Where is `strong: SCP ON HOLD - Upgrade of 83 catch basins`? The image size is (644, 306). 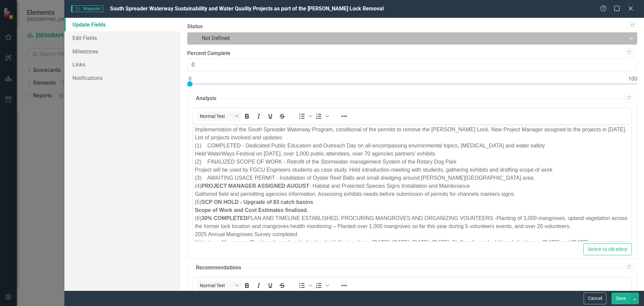 strong: SCP ON HOLD - Upgrade of 83 catch basins is located at coordinates (64, 78).